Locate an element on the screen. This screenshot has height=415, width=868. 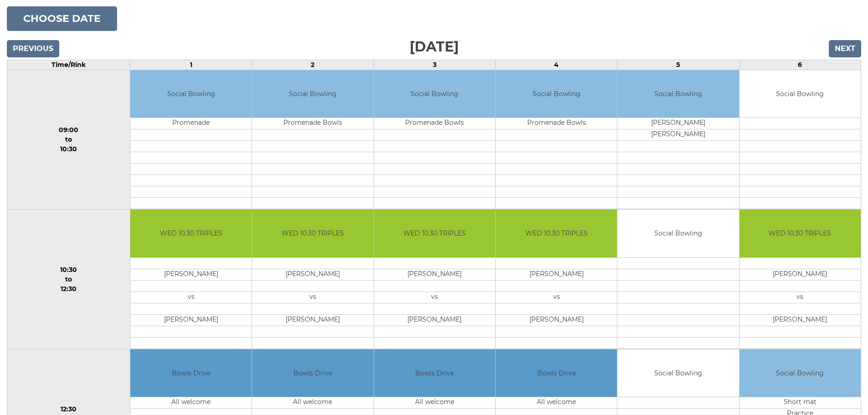
td: 09:00 to 10:30 is located at coordinates (69, 140).